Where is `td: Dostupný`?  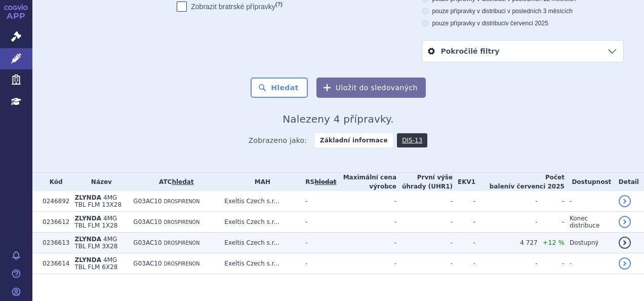
td: Dostupný is located at coordinates (589, 243).